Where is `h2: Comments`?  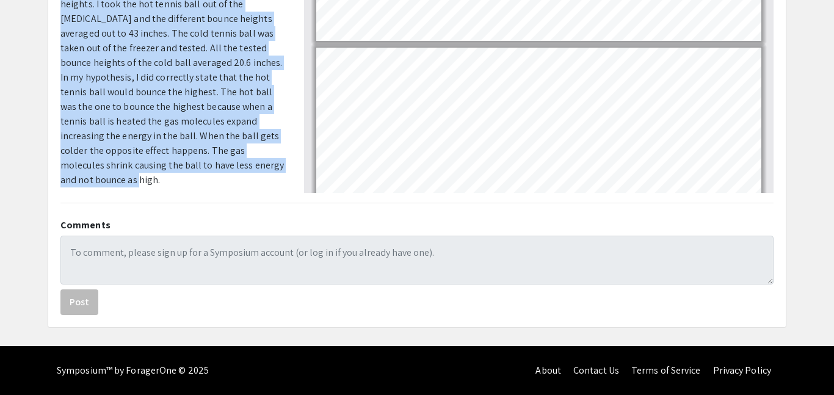
h2: Comments is located at coordinates (417, 225).